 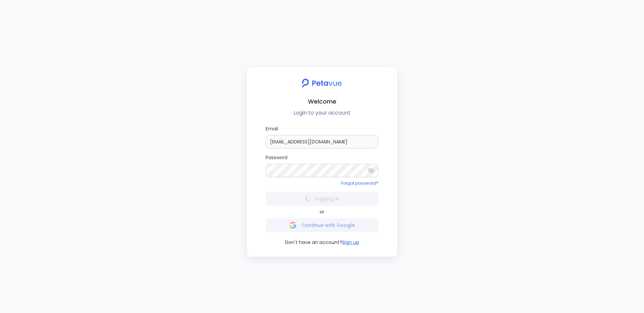 I want to click on h2: Welcome, so click(x=322, y=101).